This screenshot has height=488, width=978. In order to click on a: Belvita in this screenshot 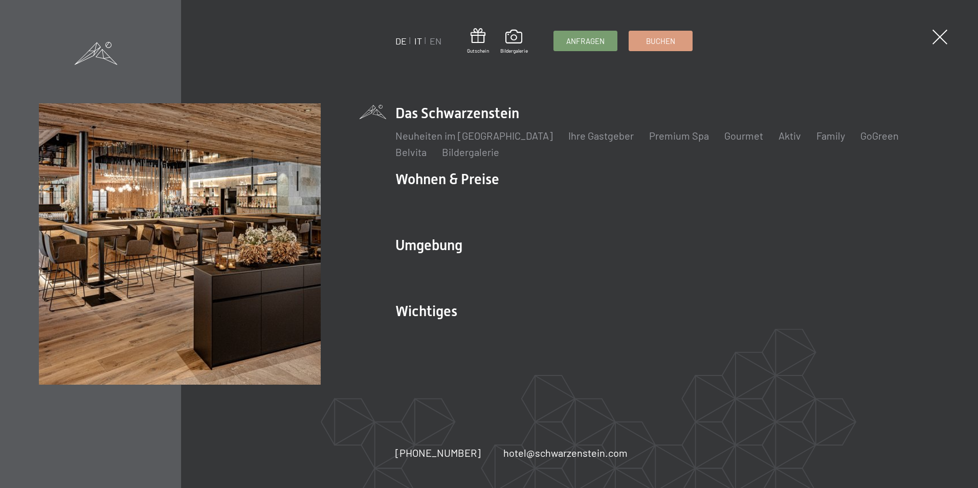, I will do `click(411, 152)`.